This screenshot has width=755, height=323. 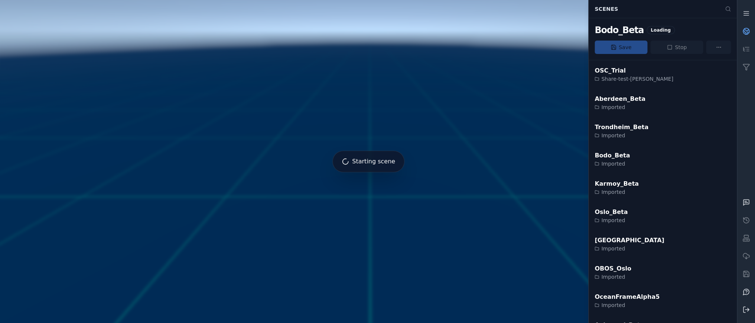 I want to click on div: Aberdeen_Beta, so click(x=620, y=99).